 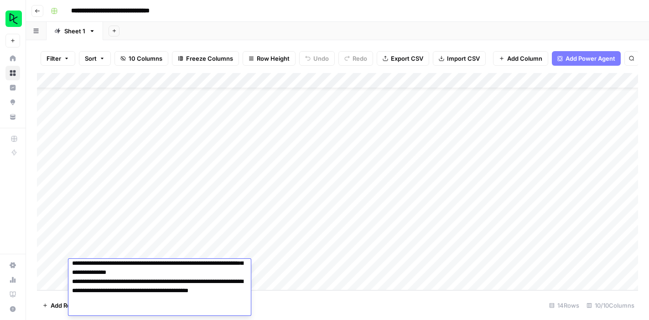 I want to click on button: Freeze Columns, so click(x=205, y=58).